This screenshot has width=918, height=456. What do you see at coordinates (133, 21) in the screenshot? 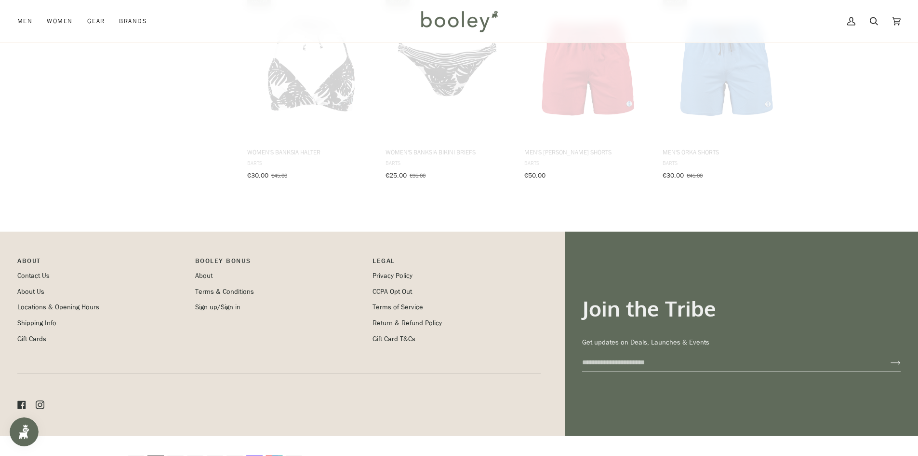
I see `span: Brands` at bounding box center [133, 21].